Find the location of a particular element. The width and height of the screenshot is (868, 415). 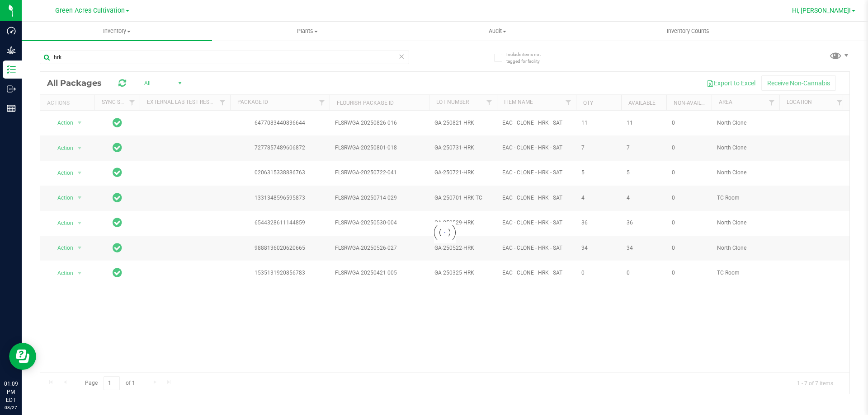

span: Clear is located at coordinates (402, 56).